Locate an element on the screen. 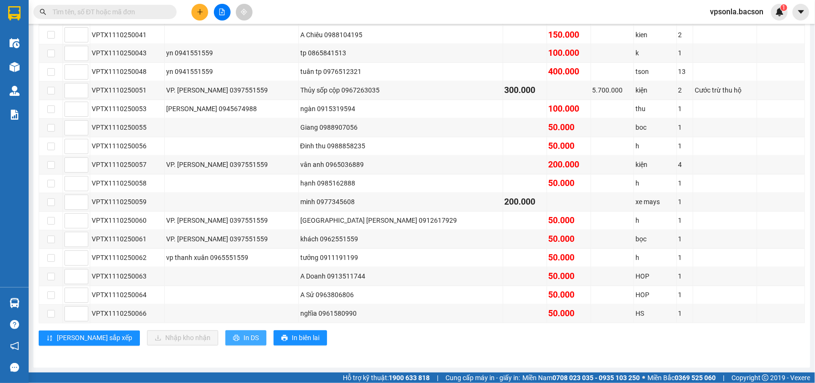  div: VPTX1110250053 is located at coordinates (127, 109).